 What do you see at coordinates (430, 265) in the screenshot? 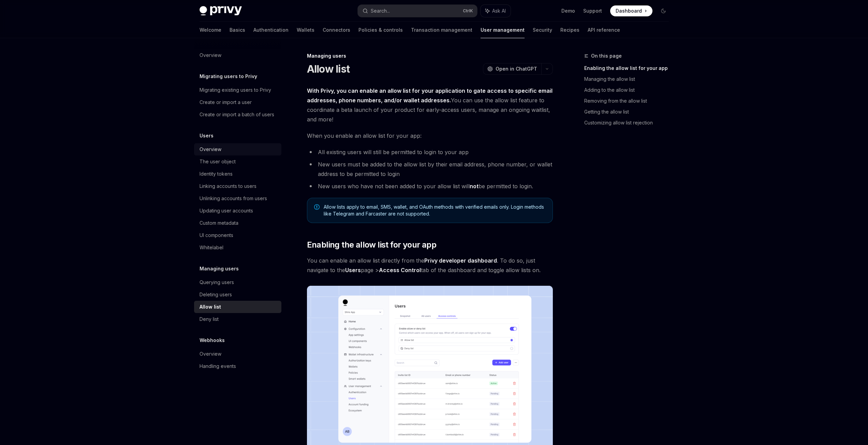
I see `span: You can enable an allow list directly from the . To do so, just navigate to the page > tab of the...` at bounding box center [430, 265].